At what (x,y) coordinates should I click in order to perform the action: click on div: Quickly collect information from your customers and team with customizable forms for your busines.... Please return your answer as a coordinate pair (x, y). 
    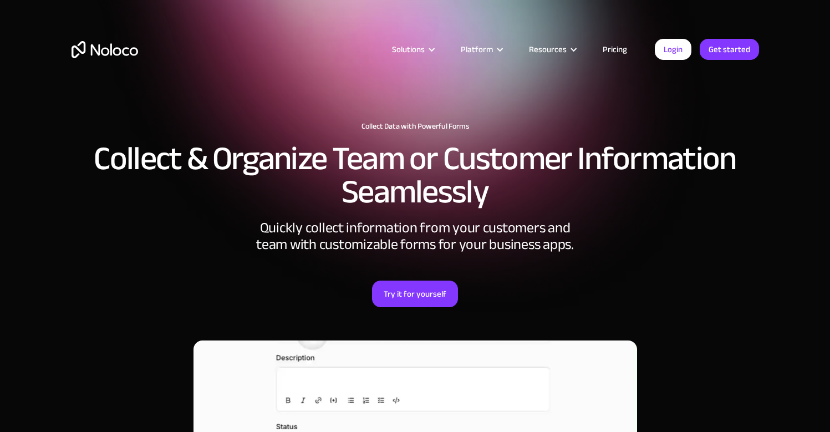
    Looking at the image, I should click on (415, 236).